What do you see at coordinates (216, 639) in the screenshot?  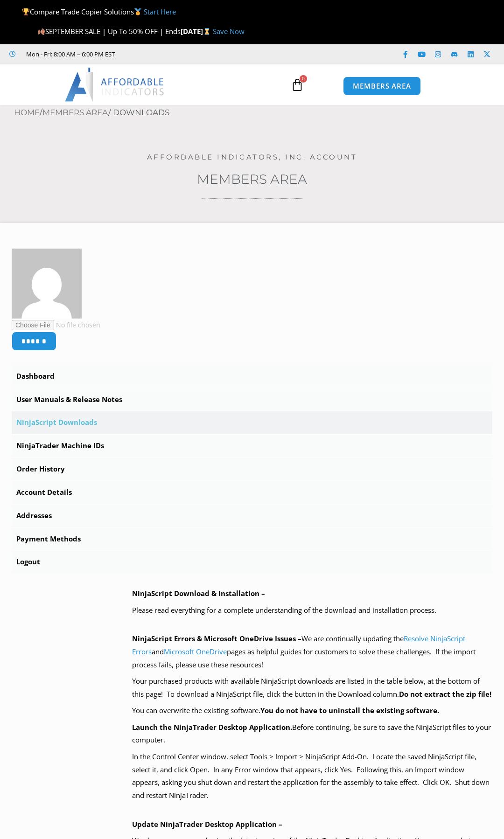 I see `b: NinjaScript Errors & Microsoft OneDrive Issues –` at bounding box center [216, 639].